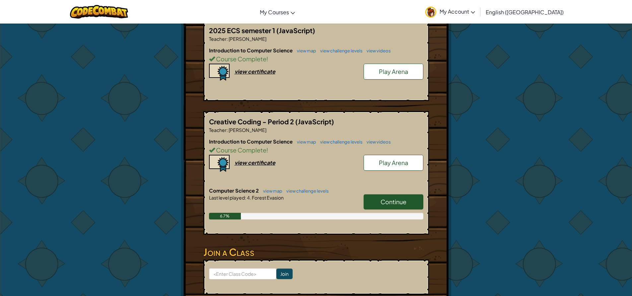  I want to click on span: 4., so click(248, 198).